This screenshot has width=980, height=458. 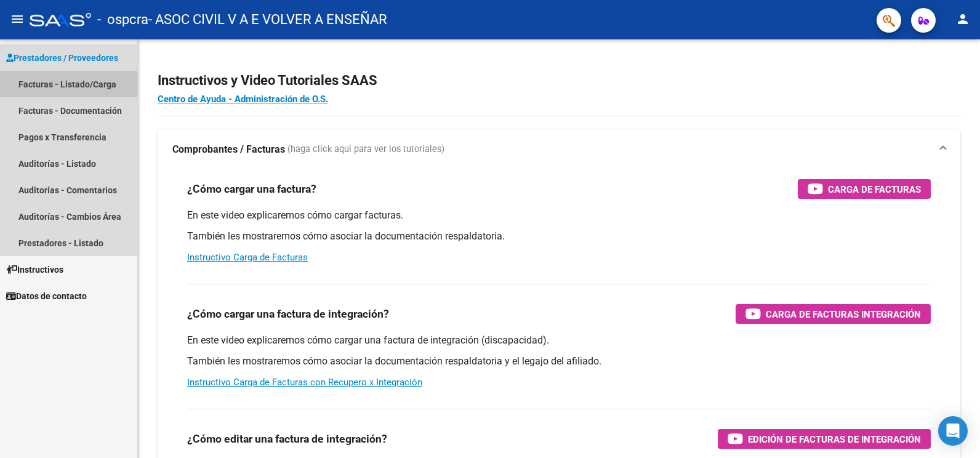 What do you see at coordinates (18, 19) in the screenshot?
I see `mat-icon: menu` at bounding box center [18, 19].